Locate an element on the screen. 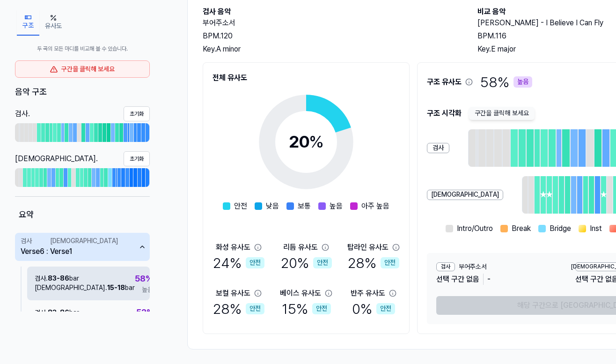  span: 15 - 18 is located at coordinates (116, 287).